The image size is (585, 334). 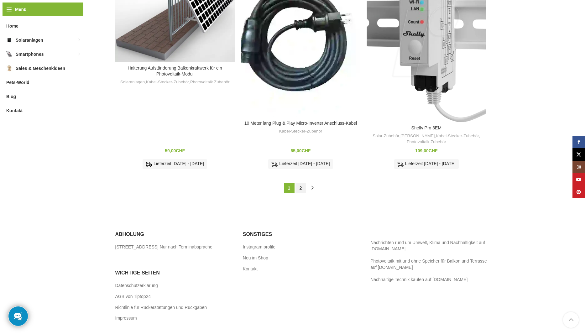 I want to click on img: Smartphones, so click(x=9, y=54).